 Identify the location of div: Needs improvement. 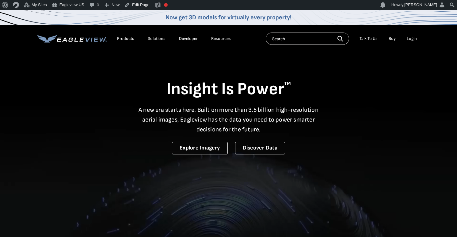
(166, 5).